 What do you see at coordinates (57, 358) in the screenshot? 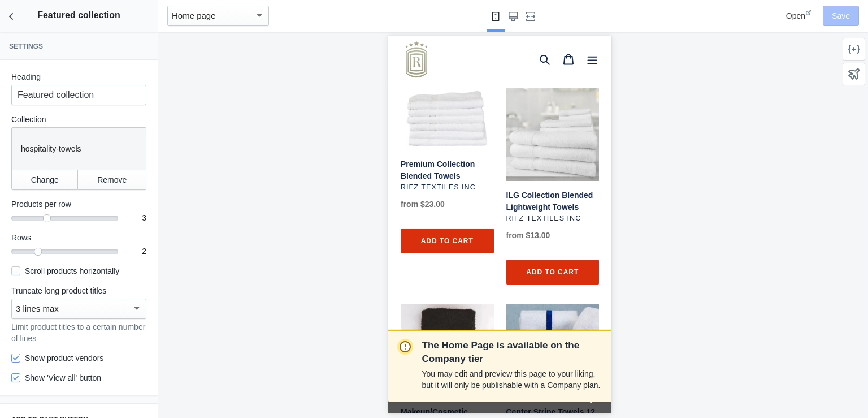
I see `label: Show product vendors` at bounding box center [57, 358].